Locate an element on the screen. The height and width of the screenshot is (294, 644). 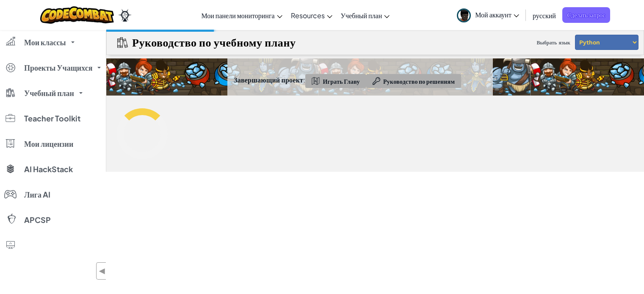
button: Играть Главу is located at coordinates (335, 81).